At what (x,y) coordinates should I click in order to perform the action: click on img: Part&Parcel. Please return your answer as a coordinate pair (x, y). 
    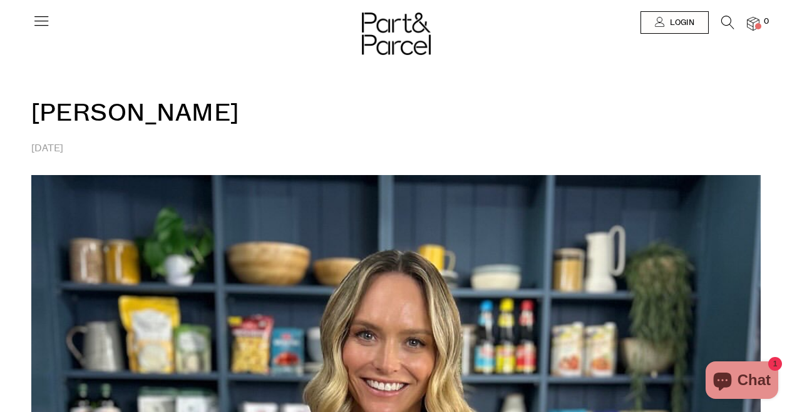
    Looking at the image, I should click on (396, 34).